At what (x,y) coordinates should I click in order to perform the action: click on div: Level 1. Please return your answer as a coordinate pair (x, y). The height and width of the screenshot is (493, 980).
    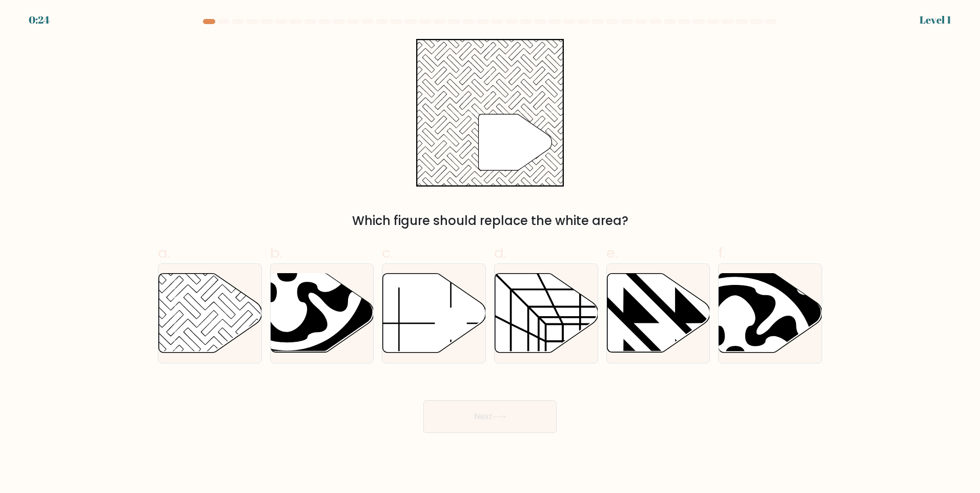
    Looking at the image, I should click on (935, 20).